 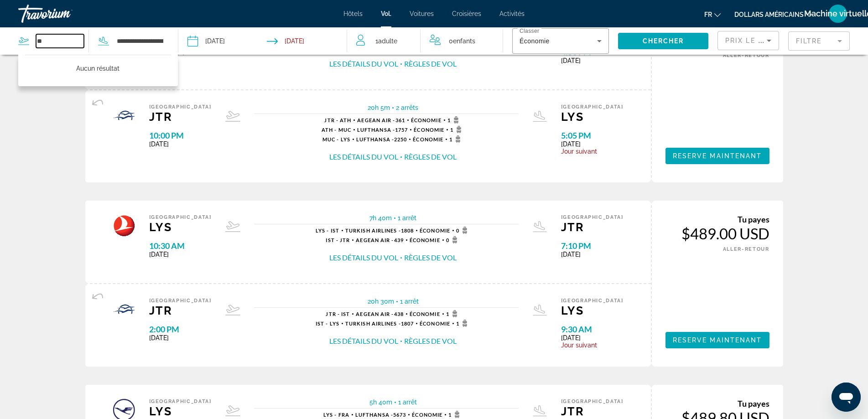 What do you see at coordinates (379, 108) in the screenshot?
I see `span: 20h 5m` at bounding box center [379, 108].